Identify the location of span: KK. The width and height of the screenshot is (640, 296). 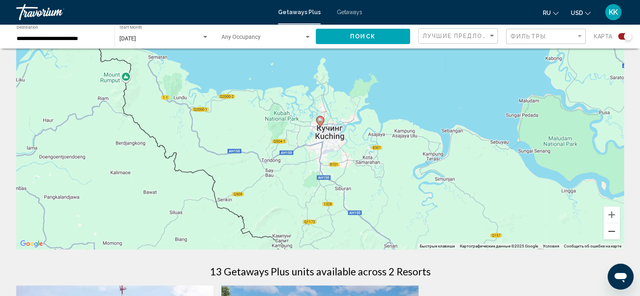
(613, 12).